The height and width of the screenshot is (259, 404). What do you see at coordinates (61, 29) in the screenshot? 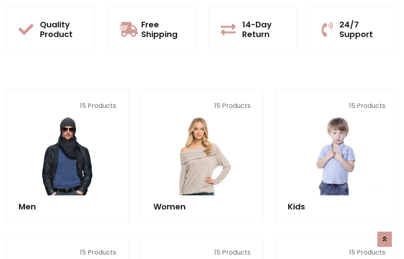
I see `h5: Quality Product` at bounding box center [61, 29].